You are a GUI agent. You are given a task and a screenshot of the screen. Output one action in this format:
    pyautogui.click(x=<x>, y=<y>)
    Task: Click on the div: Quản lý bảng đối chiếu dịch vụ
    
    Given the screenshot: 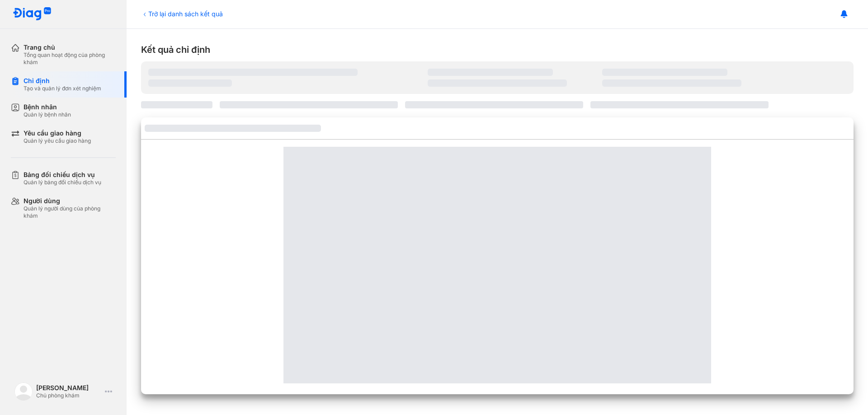 What is the action you would take?
    pyautogui.click(x=63, y=183)
    